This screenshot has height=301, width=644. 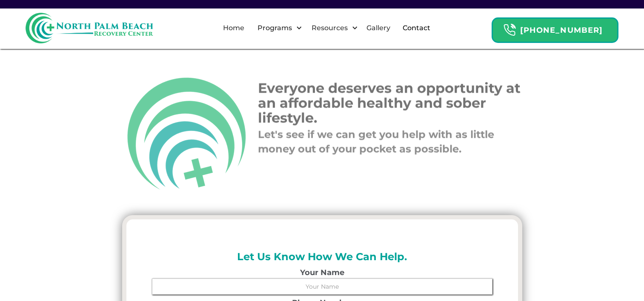 What do you see at coordinates (322, 272) in the screenshot?
I see `label: Your Name` at bounding box center [322, 272].